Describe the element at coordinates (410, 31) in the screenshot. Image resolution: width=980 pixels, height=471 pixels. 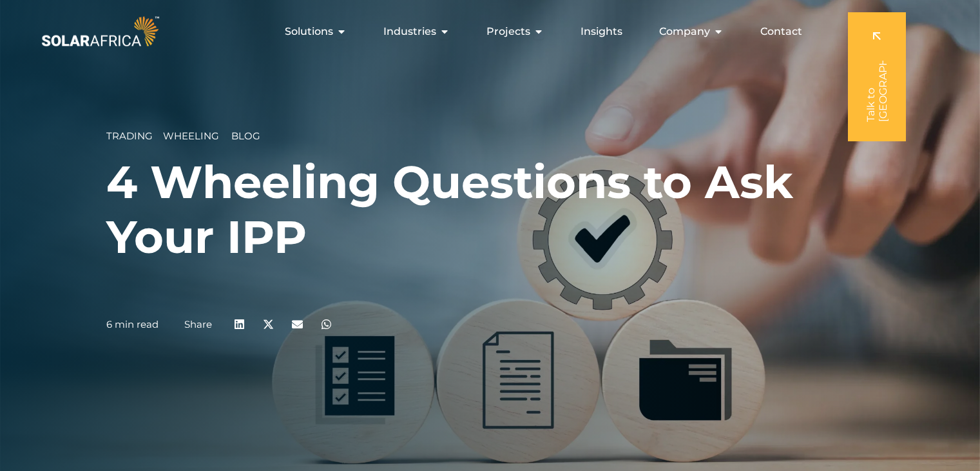
I see `span: Industries` at that location.